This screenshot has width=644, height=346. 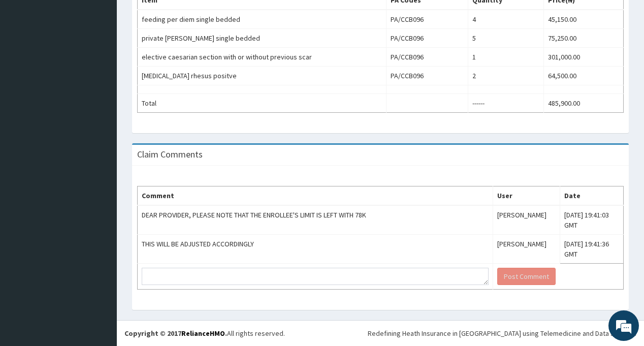 I want to click on a: RelianceHMO, so click(x=203, y=333).